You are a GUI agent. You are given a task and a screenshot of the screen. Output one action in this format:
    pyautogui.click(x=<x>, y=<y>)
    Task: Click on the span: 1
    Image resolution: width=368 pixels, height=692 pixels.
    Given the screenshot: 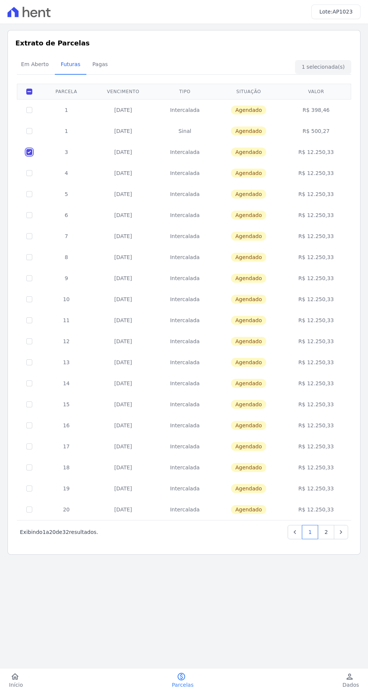 What is the action you would take?
    pyautogui.click(x=44, y=532)
    